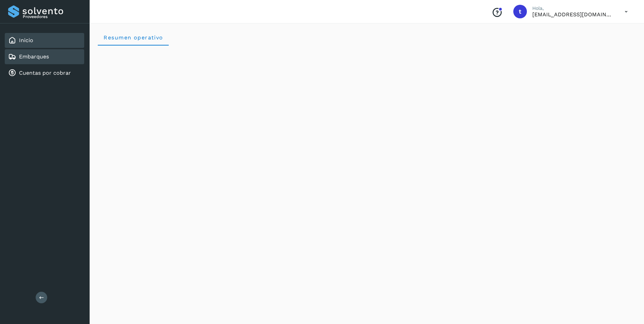 Image resolution: width=644 pixels, height=324 pixels. I want to click on div: Embarques, so click(45, 57).